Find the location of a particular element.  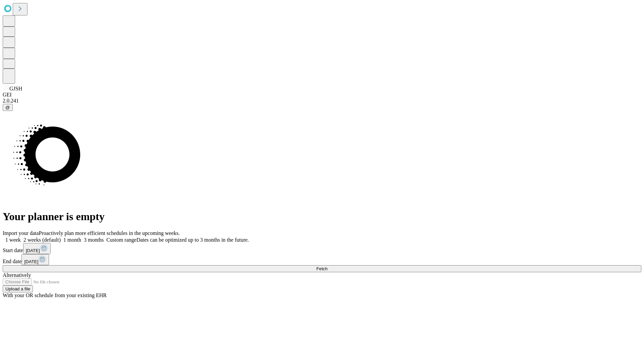

span: With your OR schedule from your existing EHR is located at coordinates (55, 295).